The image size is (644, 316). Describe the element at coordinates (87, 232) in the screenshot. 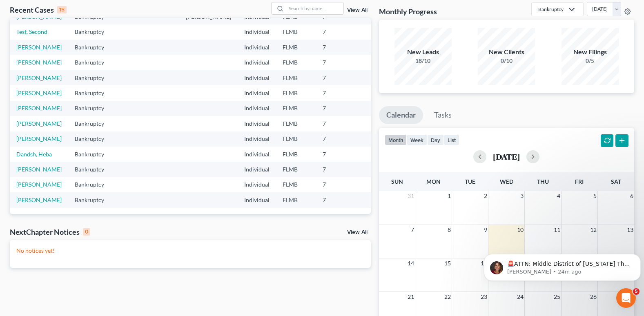

I see `div: 0` at that location.